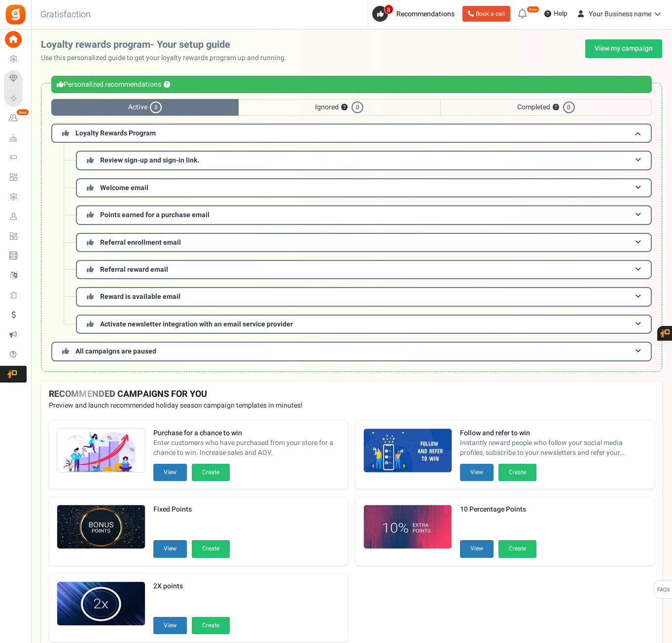  Describe the element at coordinates (545, 108) in the screenshot. I see `span: Completed` at that location.